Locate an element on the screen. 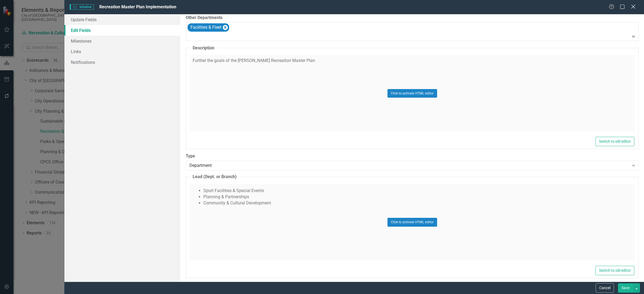 This screenshot has height=294, width=644. div: Department is located at coordinates (409, 166).